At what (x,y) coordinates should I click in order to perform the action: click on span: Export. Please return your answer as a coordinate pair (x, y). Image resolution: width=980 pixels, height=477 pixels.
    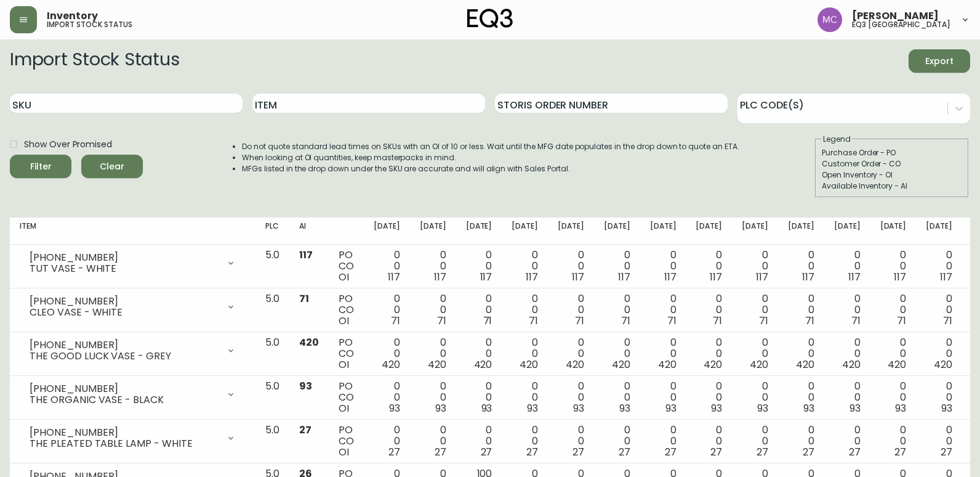
    Looking at the image, I should click on (939, 61).